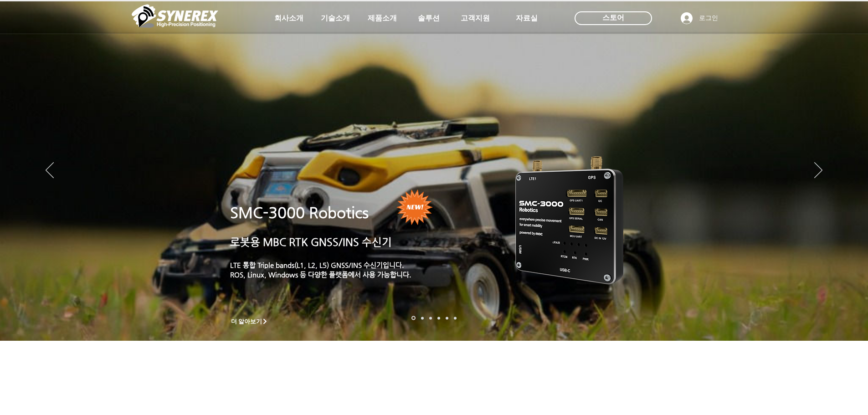  What do you see at coordinates (434, 318) in the screenshot?
I see `nav: 슬라이드` at bounding box center [434, 318].